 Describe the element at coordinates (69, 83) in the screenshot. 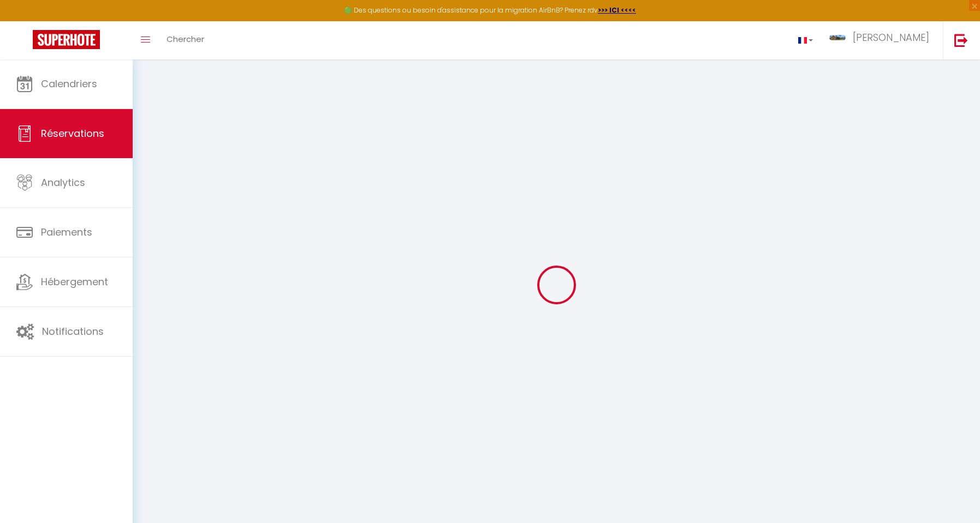

I see `span: Calendriers` at that location.